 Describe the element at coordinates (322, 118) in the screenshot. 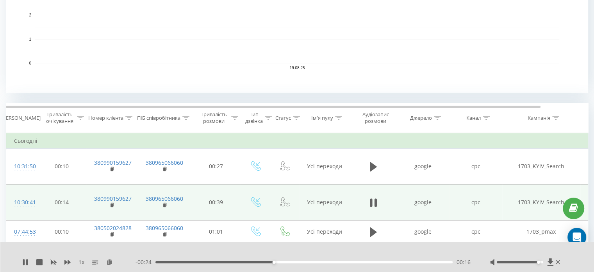

I see `div: Ім'я пулу` at that location.